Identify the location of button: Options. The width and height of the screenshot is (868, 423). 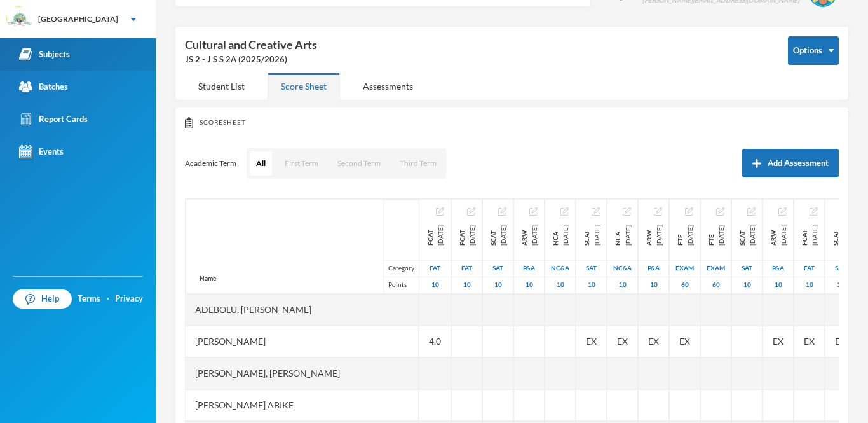
(813, 51).